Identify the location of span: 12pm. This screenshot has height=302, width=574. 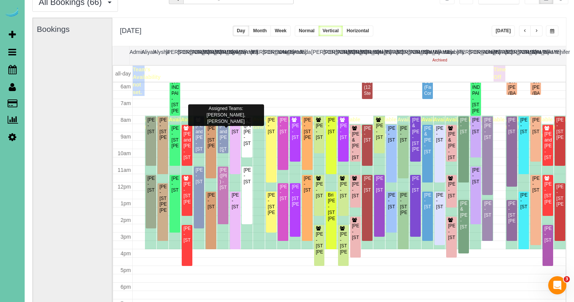
(124, 187).